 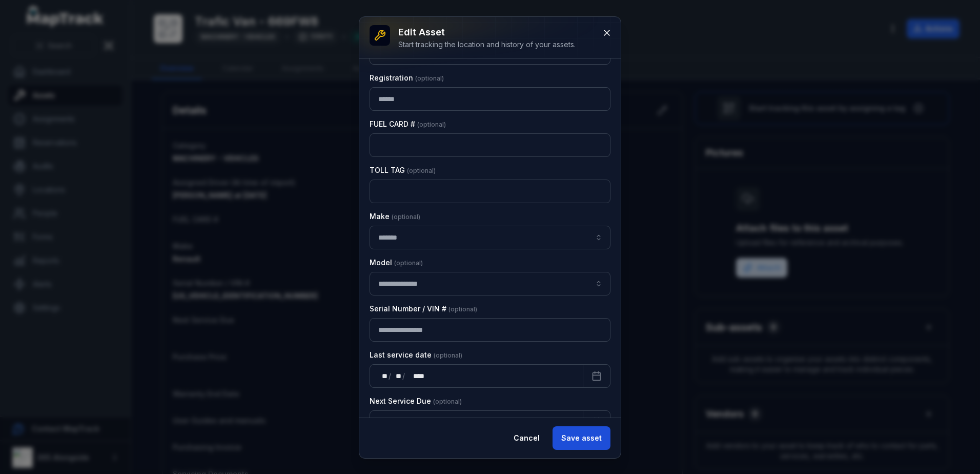 I want to click on label: FUEL CARD #, so click(x=407, y=124).